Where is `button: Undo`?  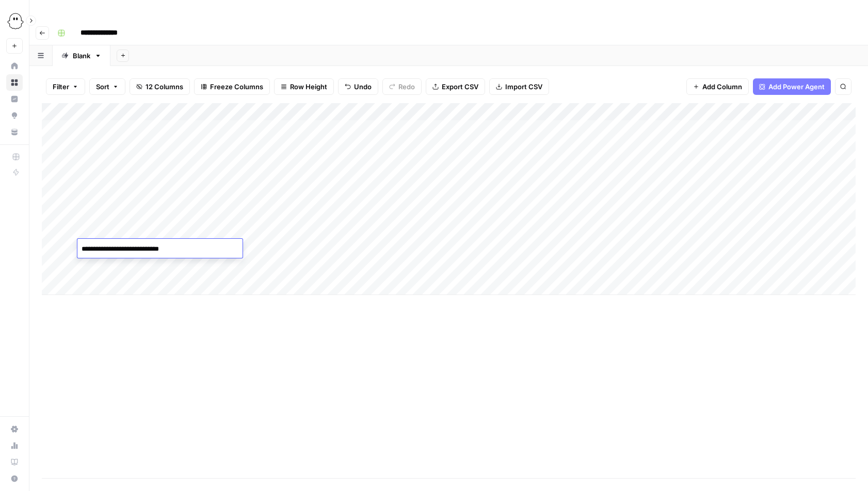
button: Undo is located at coordinates (358, 86).